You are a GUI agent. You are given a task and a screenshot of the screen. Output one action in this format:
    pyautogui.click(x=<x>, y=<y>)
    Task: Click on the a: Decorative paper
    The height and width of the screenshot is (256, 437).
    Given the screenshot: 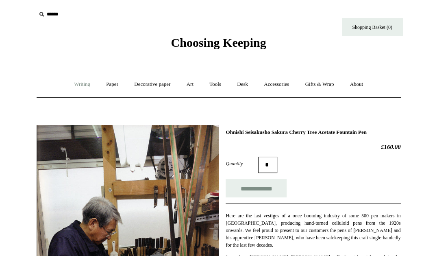 What is the action you would take?
    pyautogui.click(x=152, y=84)
    